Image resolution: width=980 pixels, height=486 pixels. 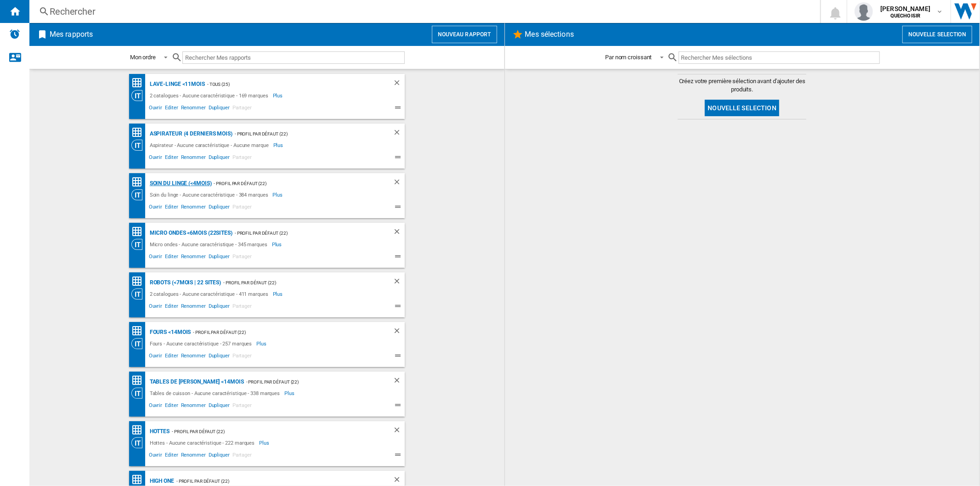 What do you see at coordinates (190, 233) in the screenshot?
I see `div: Micro ondes <6mois (22sites)` at bounding box center [190, 233].